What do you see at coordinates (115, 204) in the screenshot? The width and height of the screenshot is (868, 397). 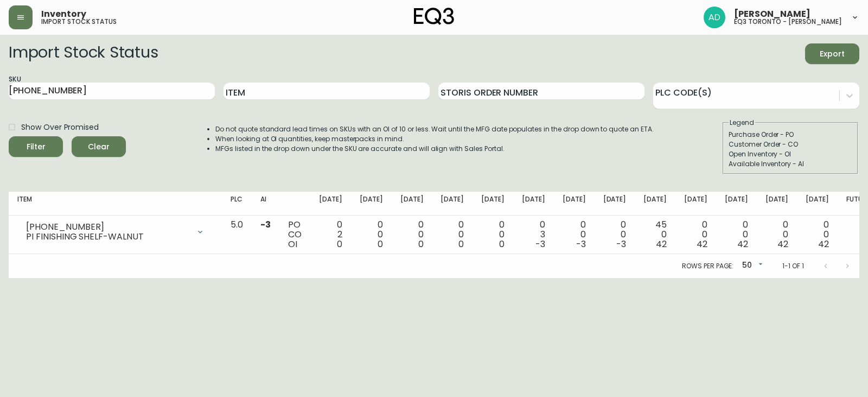 I see `th: Item` at bounding box center [115, 204].